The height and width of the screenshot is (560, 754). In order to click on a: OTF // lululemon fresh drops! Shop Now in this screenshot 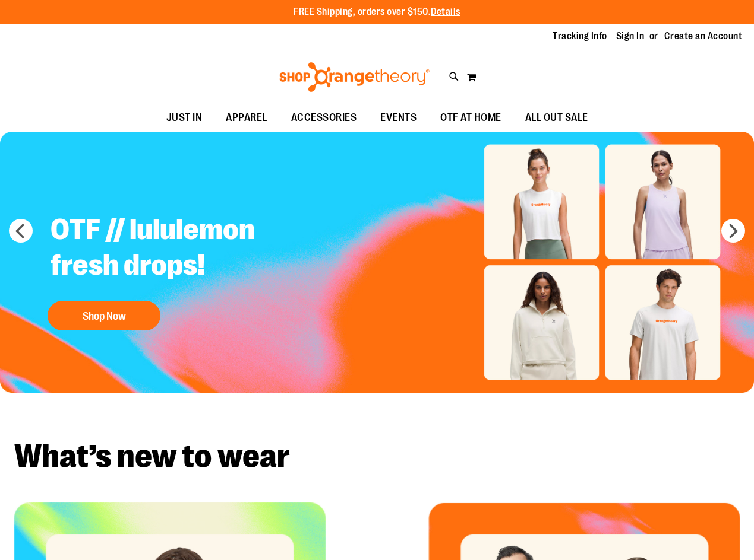, I will do `click(189, 270)`.